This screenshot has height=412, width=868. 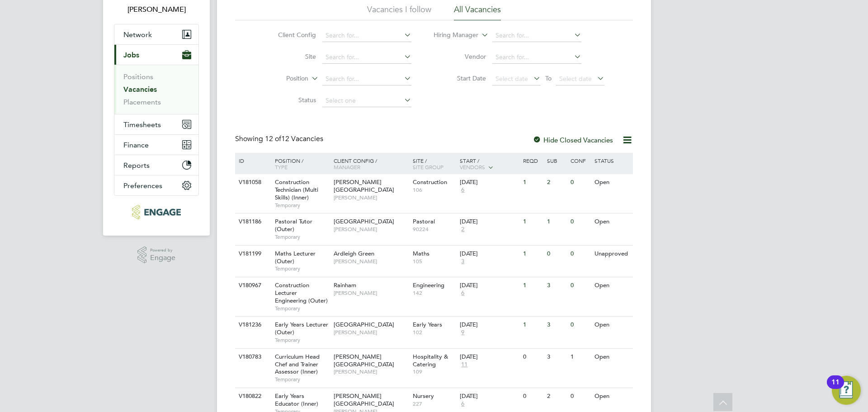 I want to click on span: Engage, so click(x=163, y=258).